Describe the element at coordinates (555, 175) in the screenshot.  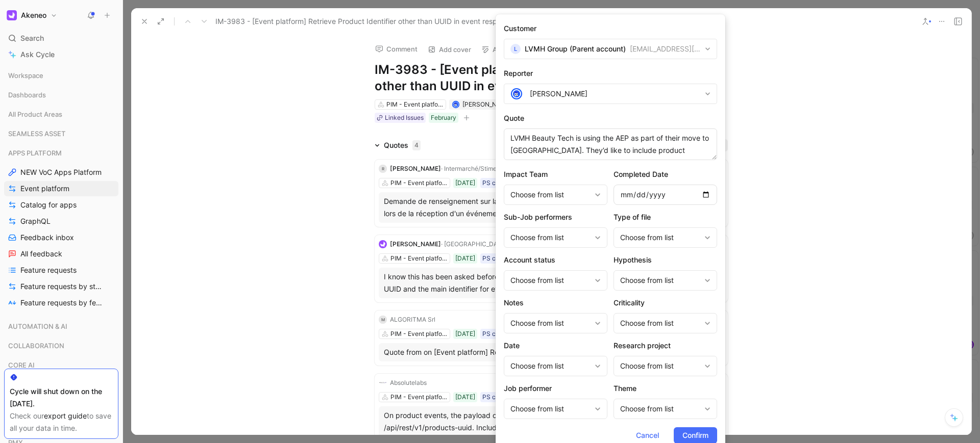
I see `h2: Impact Team` at that location.